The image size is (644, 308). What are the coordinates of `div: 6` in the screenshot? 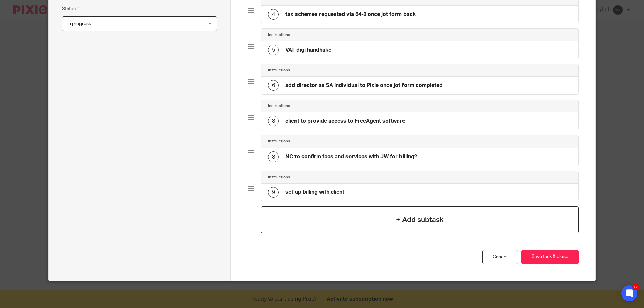 It's located at (273, 86).